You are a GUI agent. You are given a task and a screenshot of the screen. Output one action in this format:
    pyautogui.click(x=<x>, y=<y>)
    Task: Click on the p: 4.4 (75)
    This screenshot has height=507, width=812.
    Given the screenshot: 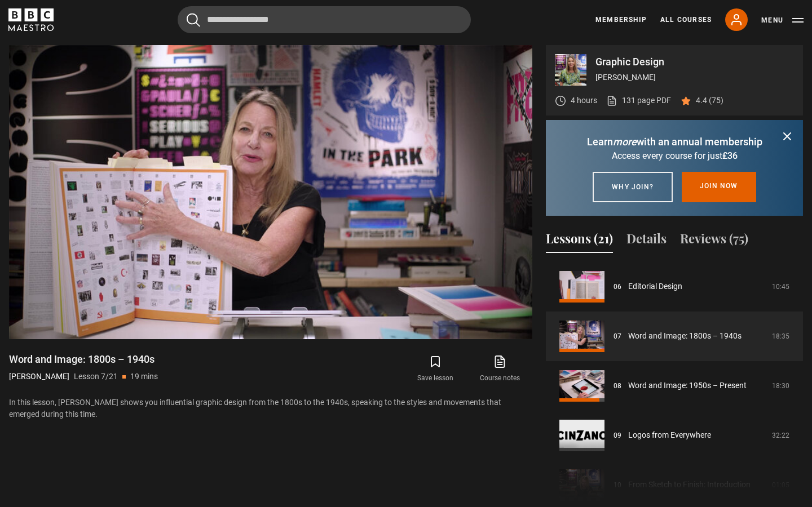 What is the action you would take?
    pyautogui.click(x=709, y=100)
    